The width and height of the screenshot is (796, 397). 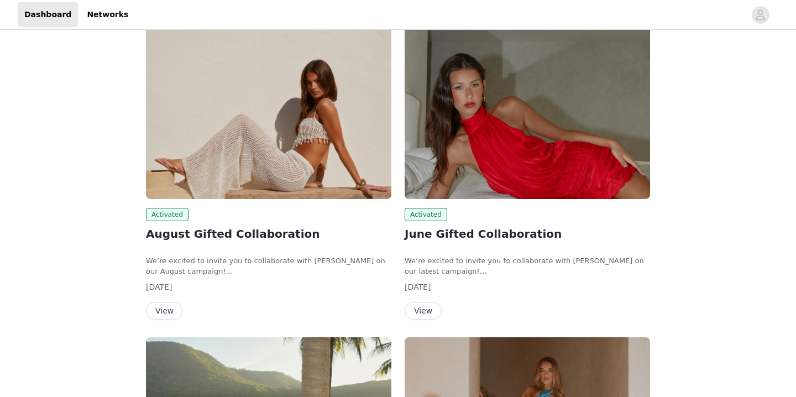 What do you see at coordinates (107, 14) in the screenshot?
I see `a: Networks` at bounding box center [107, 14].